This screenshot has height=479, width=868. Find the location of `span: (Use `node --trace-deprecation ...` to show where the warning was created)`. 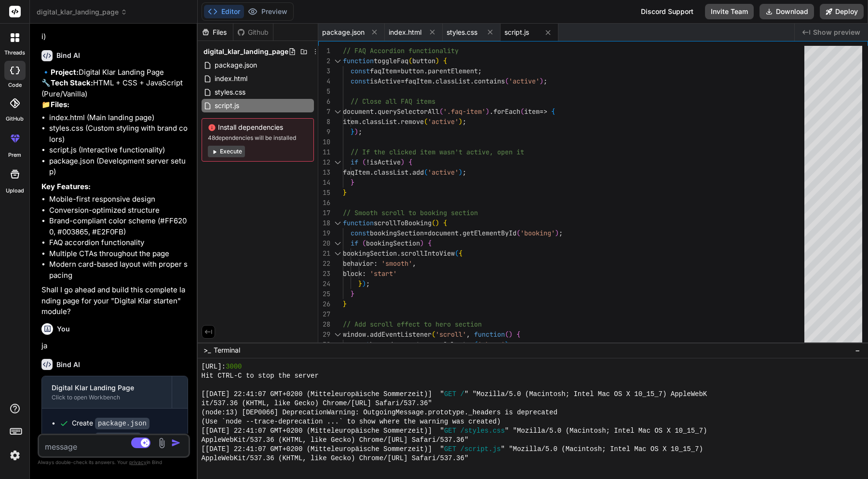

span: (Use `node --trace-deprecation ...` to show where the warning was created) is located at coordinates (351, 421).